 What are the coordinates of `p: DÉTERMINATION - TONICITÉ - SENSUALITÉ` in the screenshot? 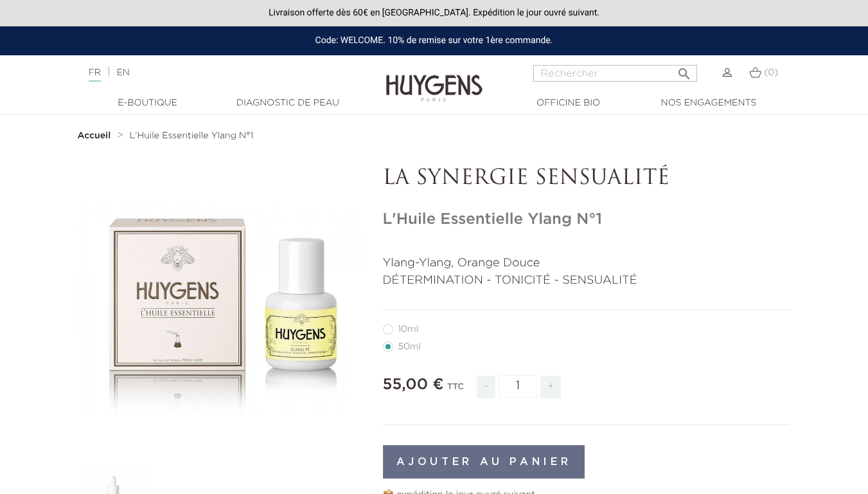 It's located at (586, 281).